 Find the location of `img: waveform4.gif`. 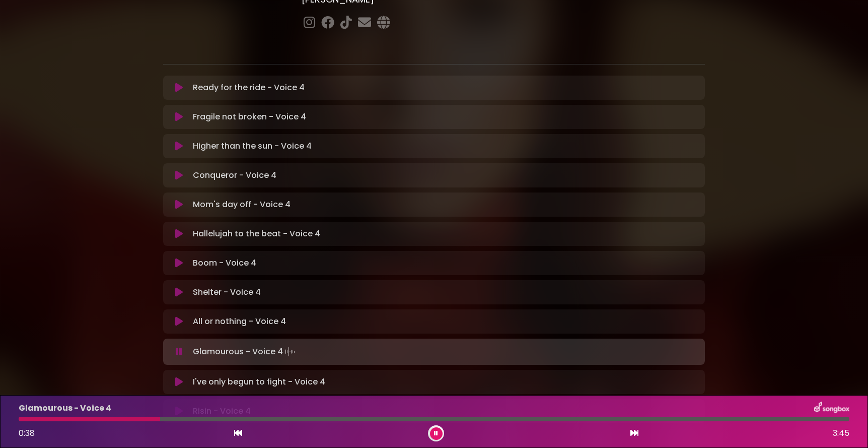

img: waveform4.gif is located at coordinates (290, 352).